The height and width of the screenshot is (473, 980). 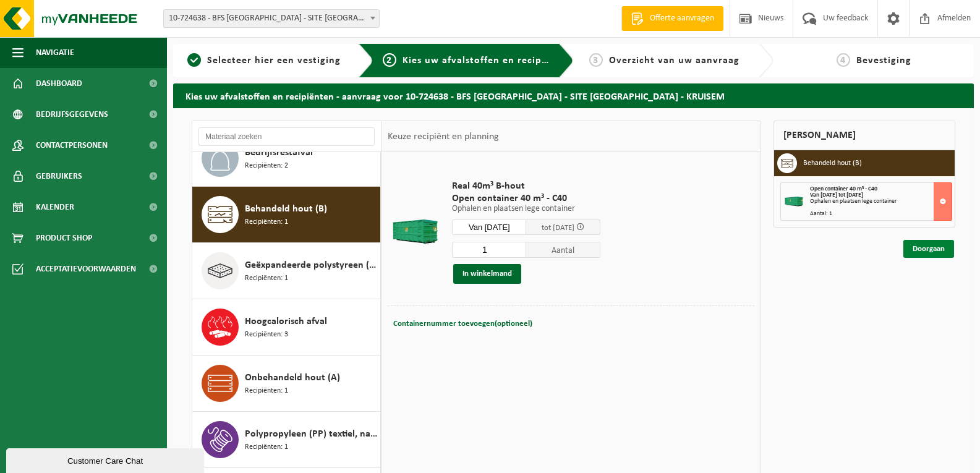 What do you see at coordinates (274, 60) in the screenshot?
I see `span: Selecteer hier een vestiging` at bounding box center [274, 60].